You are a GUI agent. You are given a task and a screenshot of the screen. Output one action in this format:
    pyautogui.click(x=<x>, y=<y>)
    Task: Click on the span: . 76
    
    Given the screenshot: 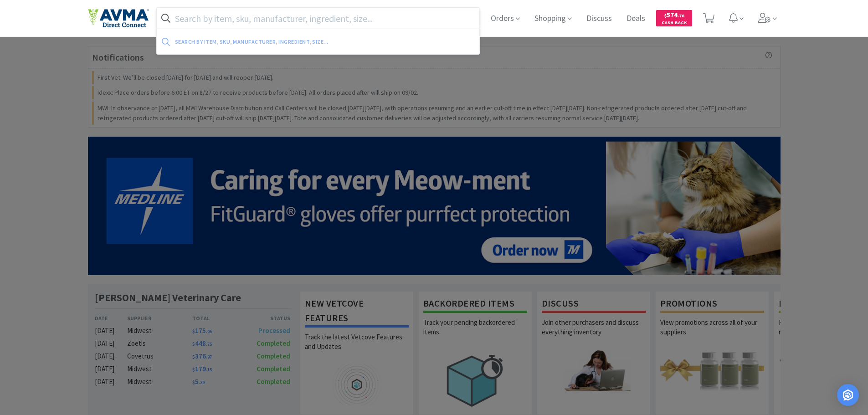 What is the action you would take?
    pyautogui.click(x=681, y=15)
    